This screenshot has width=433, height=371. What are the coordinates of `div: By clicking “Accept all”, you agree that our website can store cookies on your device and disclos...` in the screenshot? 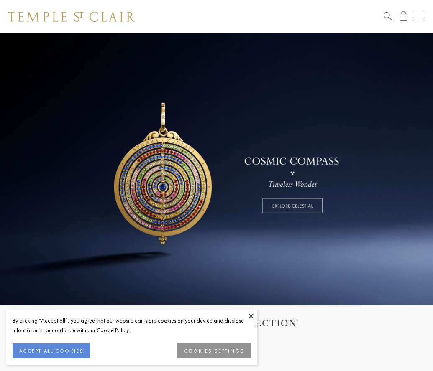 It's located at (132, 326).